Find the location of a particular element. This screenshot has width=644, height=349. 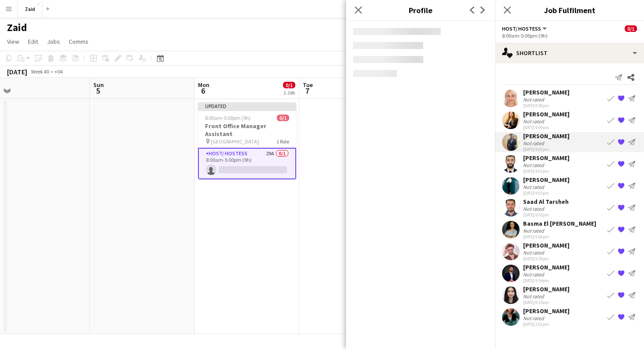

span: Tue is located at coordinates (307, 85).